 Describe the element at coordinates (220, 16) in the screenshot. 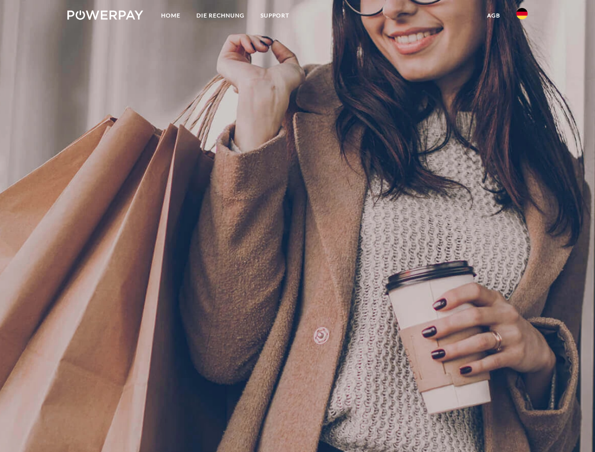

I see `a: DIE RECHNUNG` at that location.